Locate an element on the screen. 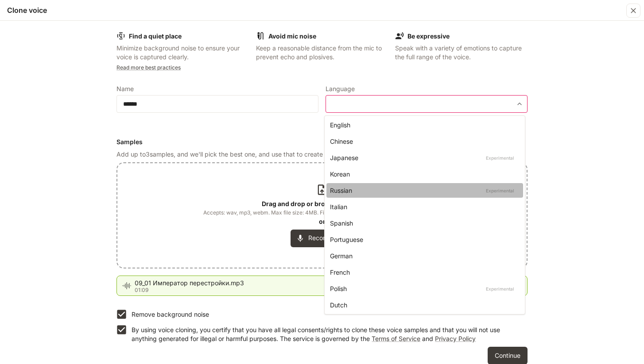 The height and width of the screenshot is (364, 644). div: Korean is located at coordinates (423, 174).